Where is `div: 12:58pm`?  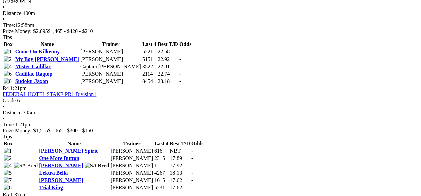
div: 12:58pm is located at coordinates (210, 25).